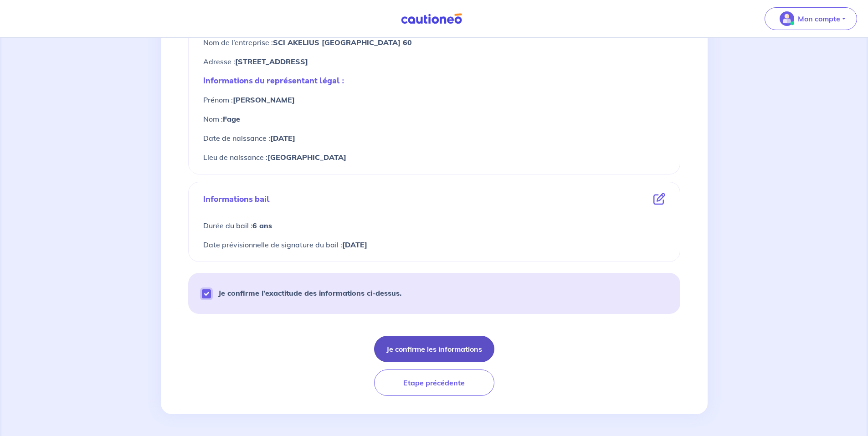  Describe the element at coordinates (434, 118) in the screenshot. I see `p: Nom :` at that location.